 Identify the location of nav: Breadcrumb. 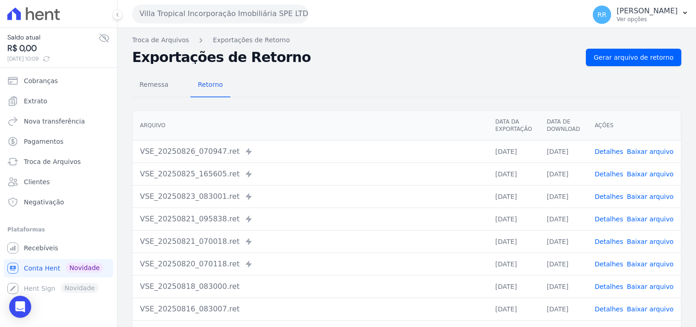
(406, 40).